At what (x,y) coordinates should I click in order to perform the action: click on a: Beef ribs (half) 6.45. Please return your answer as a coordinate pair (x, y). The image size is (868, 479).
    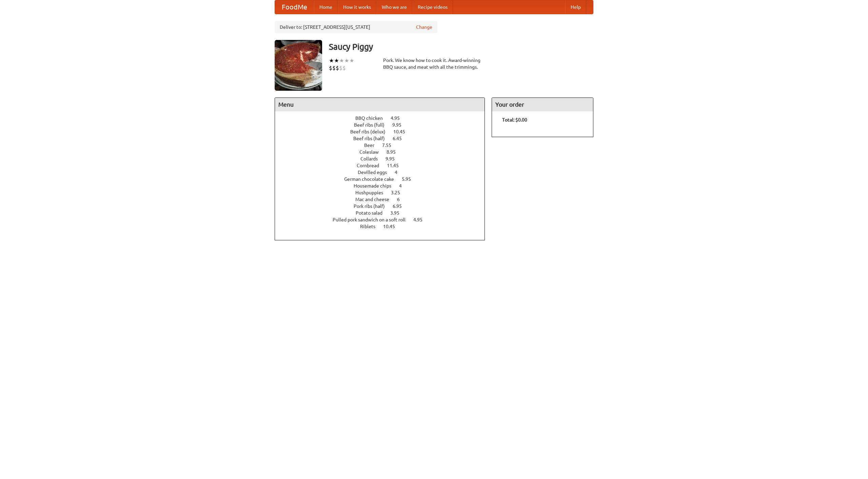
    Looking at the image, I should click on (384, 138).